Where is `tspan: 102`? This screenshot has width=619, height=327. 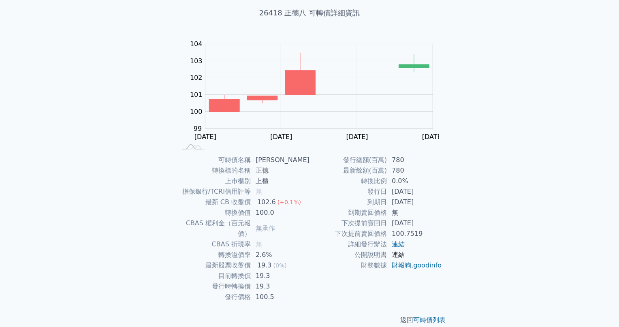 tspan: 102 is located at coordinates (196, 77).